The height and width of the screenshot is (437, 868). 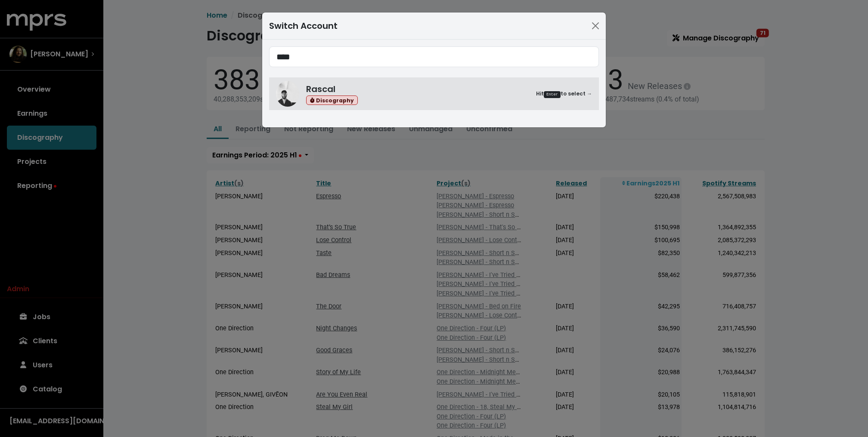 I want to click on img: Rascal, so click(x=287, y=94).